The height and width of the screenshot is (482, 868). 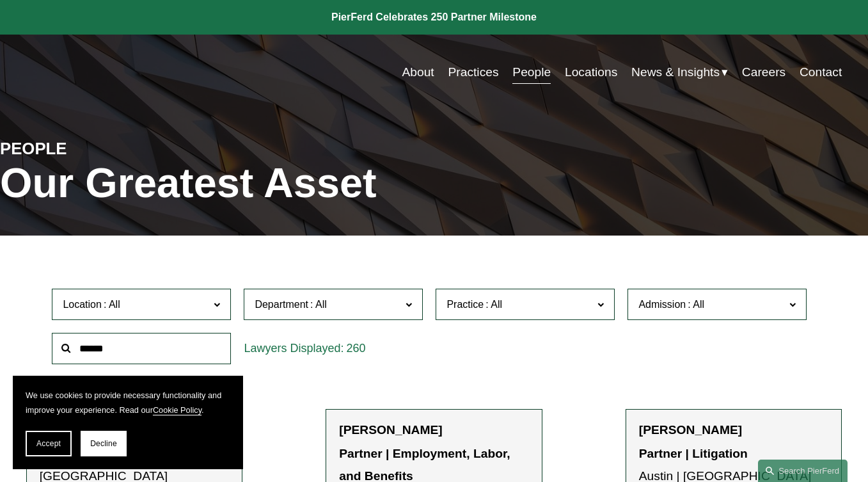 What do you see at coordinates (356, 348) in the screenshot?
I see `span: 260` at bounding box center [356, 348].